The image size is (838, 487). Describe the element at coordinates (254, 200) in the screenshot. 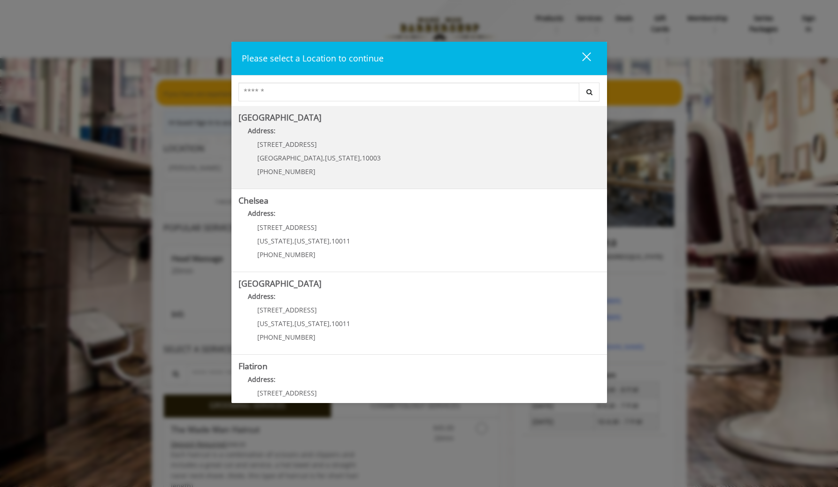

I see `b: Chelsea` at that location.